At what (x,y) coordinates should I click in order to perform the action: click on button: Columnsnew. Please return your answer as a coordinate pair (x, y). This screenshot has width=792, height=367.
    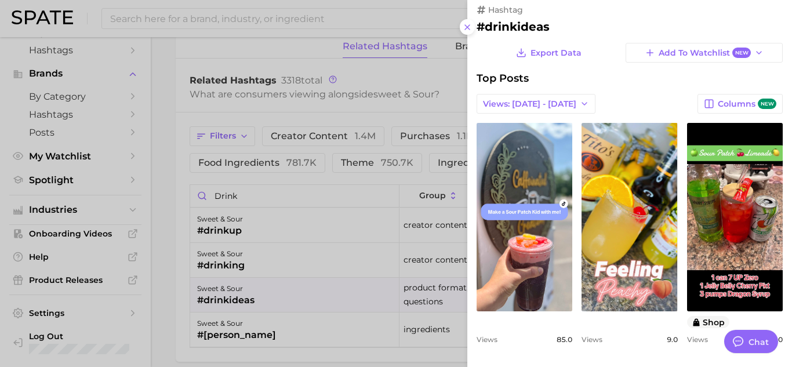
    Looking at the image, I should click on (740, 104).